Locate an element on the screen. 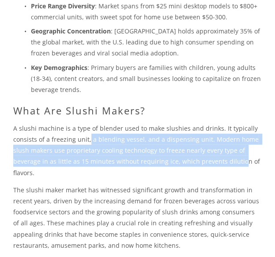 This screenshot has width=275, height=257. p: A slushi machine is a type of blender used to make slushies and drinks. It typically consists of ... is located at coordinates (137, 151).